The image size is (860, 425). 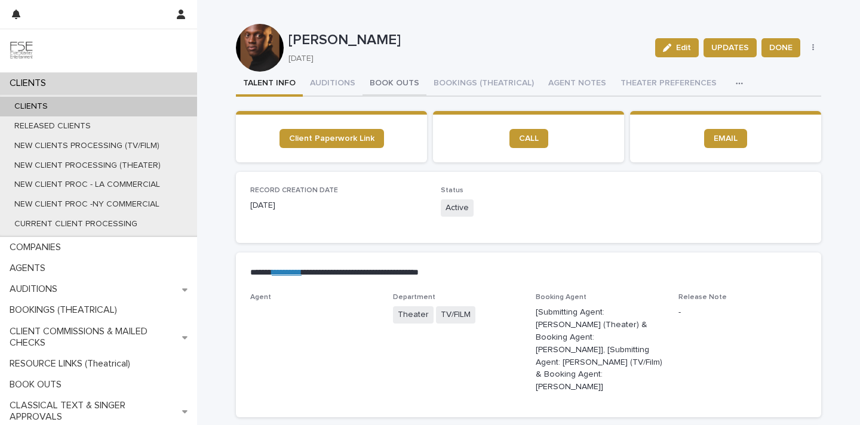 What do you see at coordinates (87, 165) in the screenshot?
I see `p: NEW CLIENT PROCESSING (THEATER)` at bounding box center [87, 165].